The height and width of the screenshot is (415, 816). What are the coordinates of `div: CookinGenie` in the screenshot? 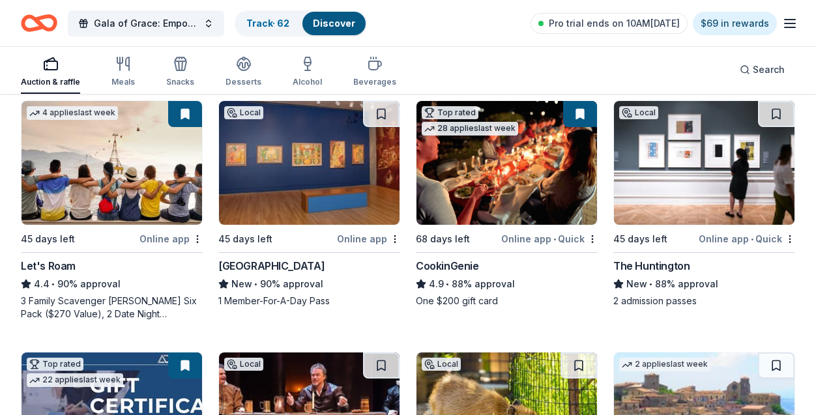 It's located at (447, 266).